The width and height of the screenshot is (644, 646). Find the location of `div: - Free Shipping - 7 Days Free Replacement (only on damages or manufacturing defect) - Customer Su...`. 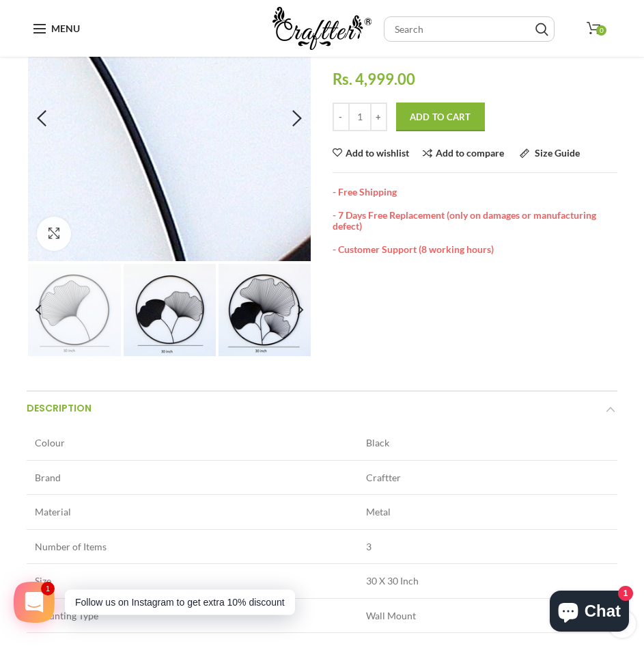

div: - Free Shipping - 7 Days Free Replacement (only on damages or manufacturing defect) - Customer Su... is located at coordinates (475, 214).